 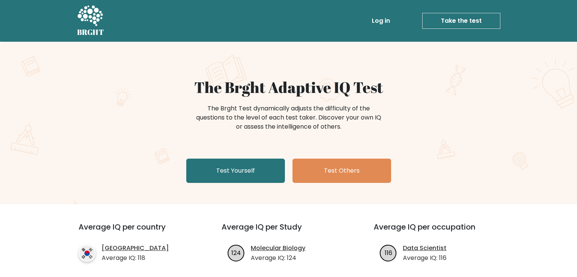 I want to click on h3: Average IQ per Study, so click(x=288, y=232).